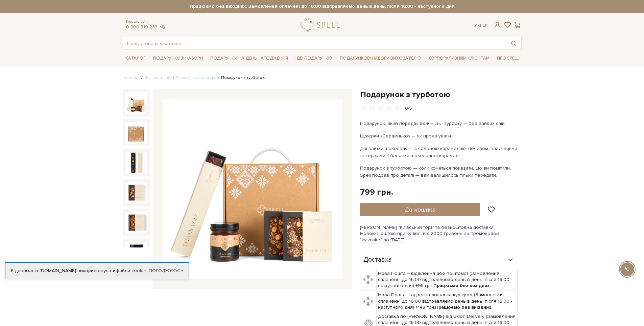  What do you see at coordinates (439, 171) in the screenshot?
I see `p: Подарунок з турботою — коли хочеться показати, що ви помітили. Spell подбав про деталі — вам зали...` at bounding box center [439, 171].